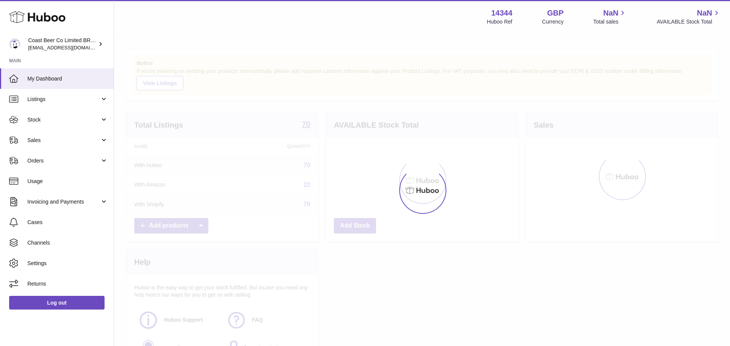  Describe the element at coordinates (63, 140) in the screenshot. I see `span: Sales` at that location.